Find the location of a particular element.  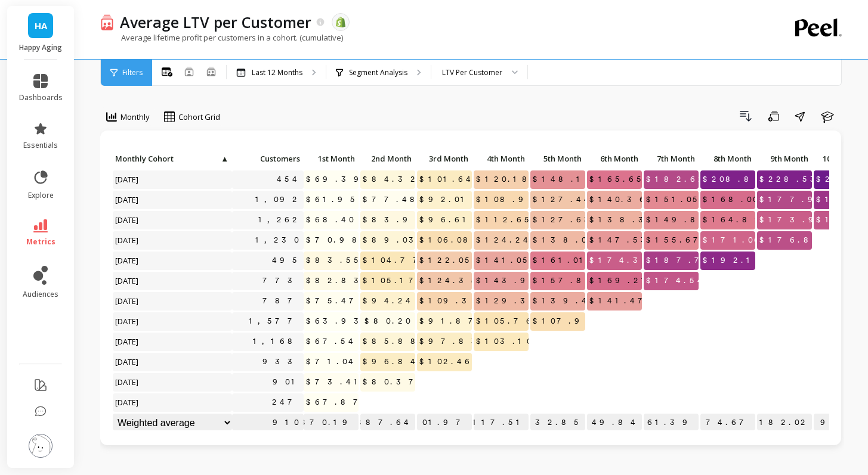

p: Last 12 Months is located at coordinates (276, 72).